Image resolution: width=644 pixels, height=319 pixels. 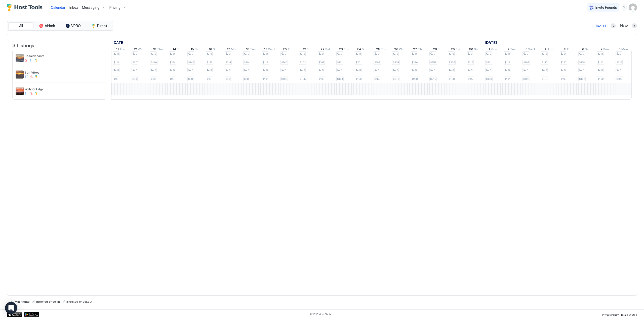 I want to click on span: $161, so click(x=339, y=62).